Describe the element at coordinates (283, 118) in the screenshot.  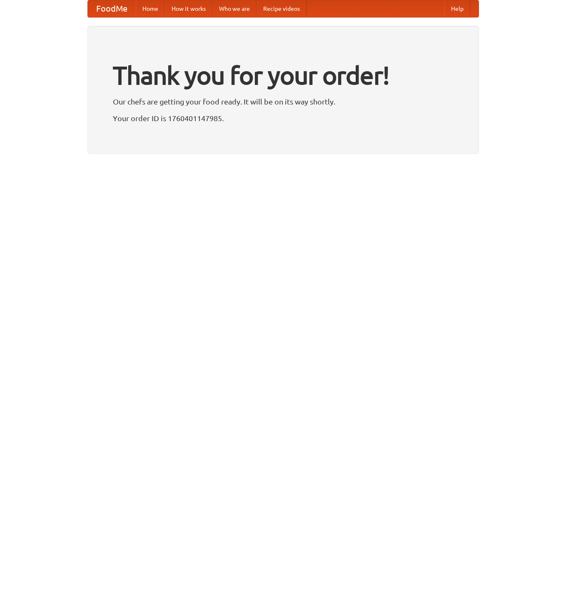
I see `p: Your order ID is 1760401147985.` at that location.